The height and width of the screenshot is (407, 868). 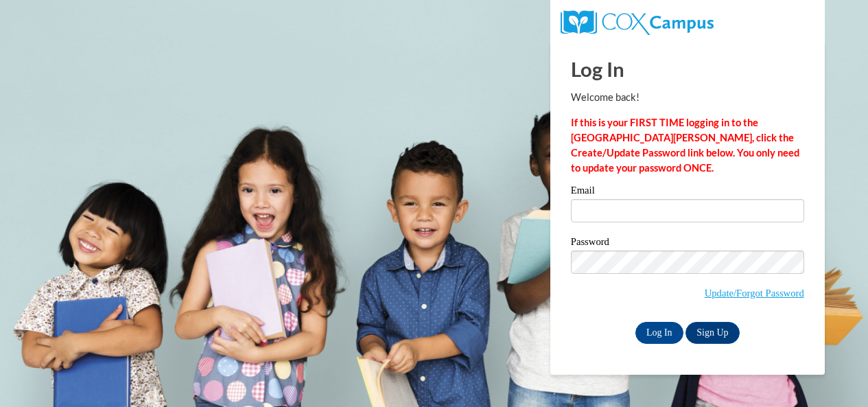 What do you see at coordinates (637, 21) in the screenshot?
I see `a: COX Campus` at bounding box center [637, 21].